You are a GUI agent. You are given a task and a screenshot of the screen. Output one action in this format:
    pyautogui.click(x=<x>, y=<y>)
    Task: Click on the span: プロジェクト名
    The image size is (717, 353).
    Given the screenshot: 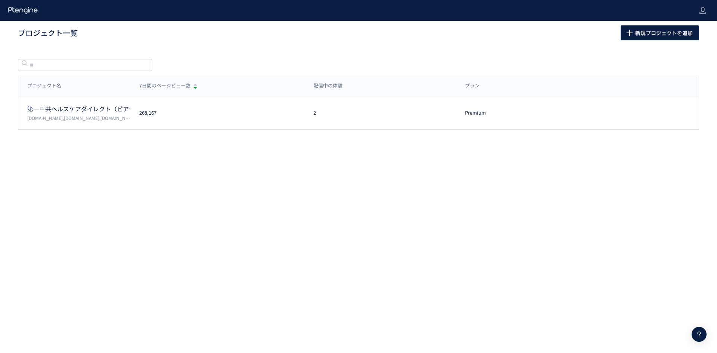 What is the action you would take?
    pyautogui.click(x=44, y=86)
    